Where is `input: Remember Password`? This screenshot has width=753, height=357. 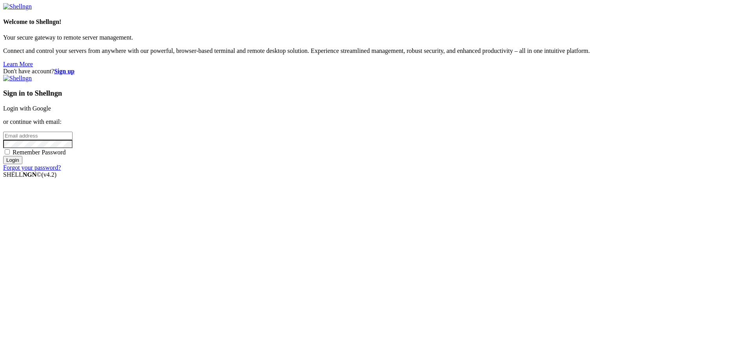
input: Remember Password is located at coordinates (7, 152).